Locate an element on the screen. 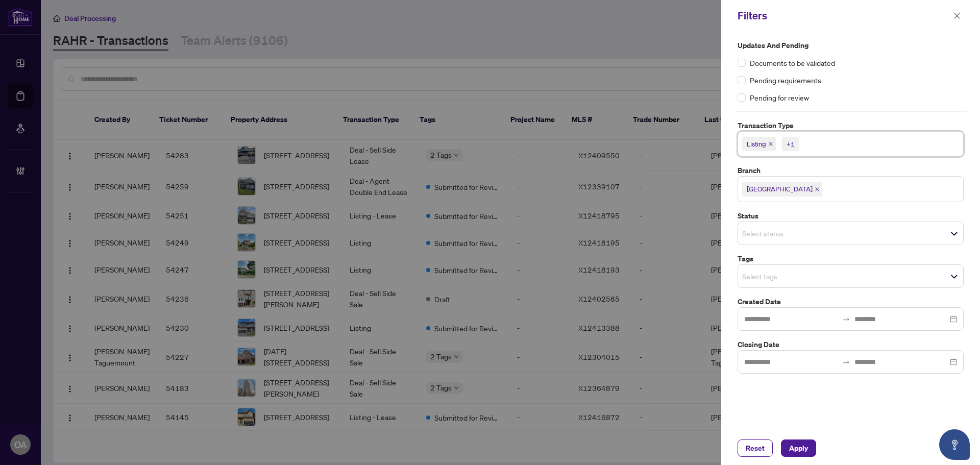 The image size is (980, 465). label: Closing Date is located at coordinates (850, 345).